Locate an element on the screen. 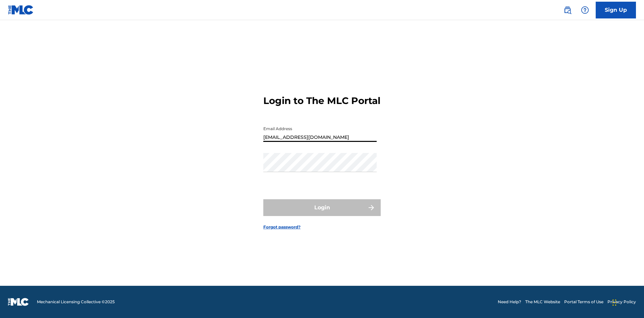 Image resolution: width=644 pixels, height=318 pixels. img: logo is located at coordinates (18, 302).